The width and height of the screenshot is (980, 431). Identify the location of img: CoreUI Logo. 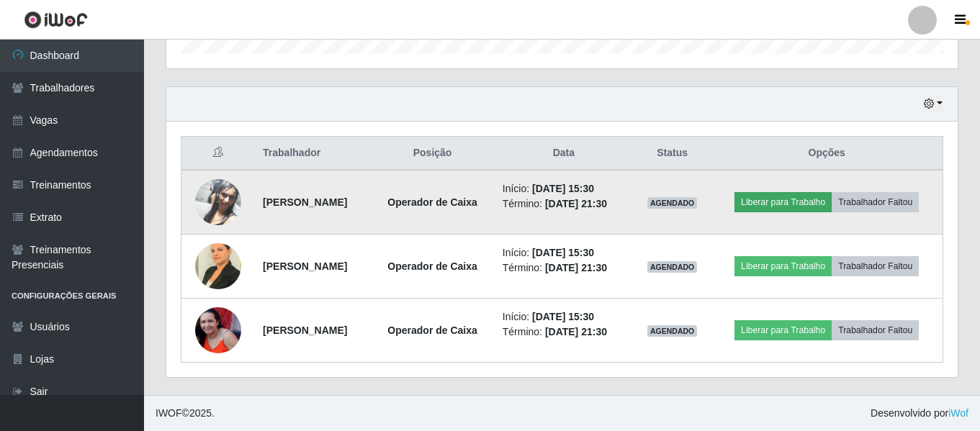
(55, 20).